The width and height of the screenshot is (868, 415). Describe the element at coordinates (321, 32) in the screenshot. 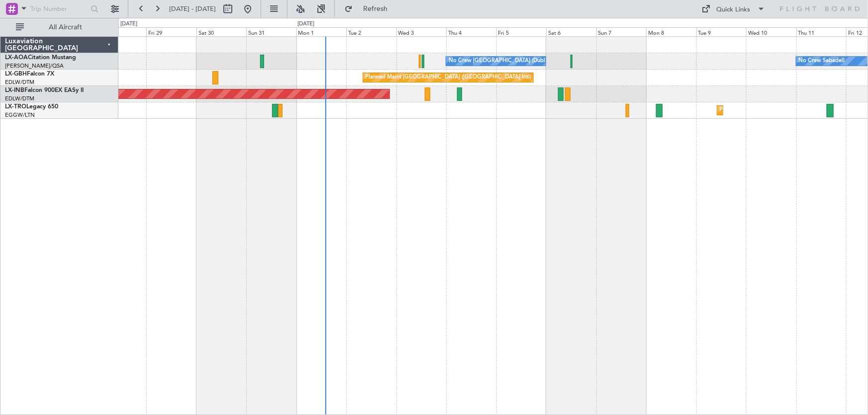

I see `div: Mon 1` at that location.